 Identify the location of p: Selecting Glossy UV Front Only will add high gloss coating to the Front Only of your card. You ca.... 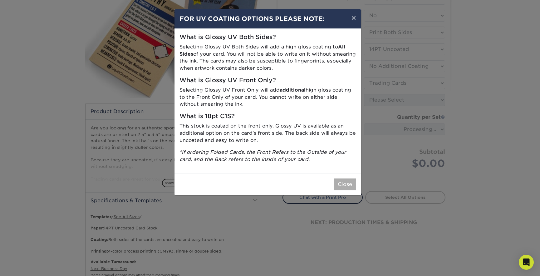
(268, 97).